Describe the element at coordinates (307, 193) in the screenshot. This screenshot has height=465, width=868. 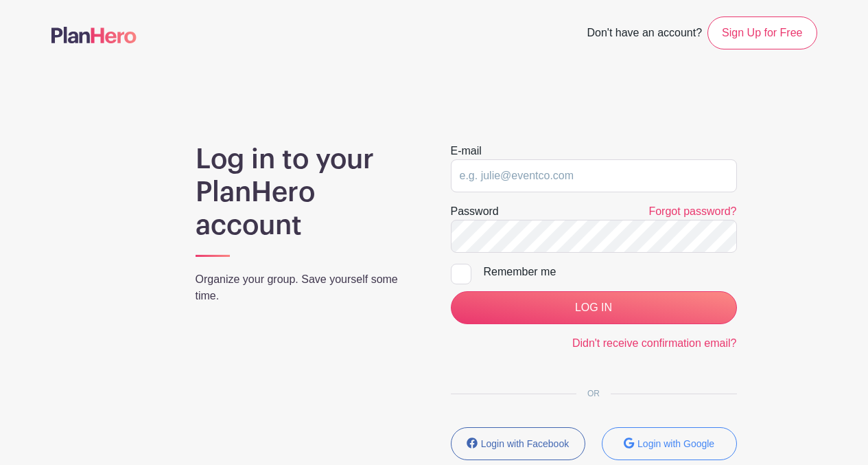
I see `h1: Log in to your PlanHero account` at that location.